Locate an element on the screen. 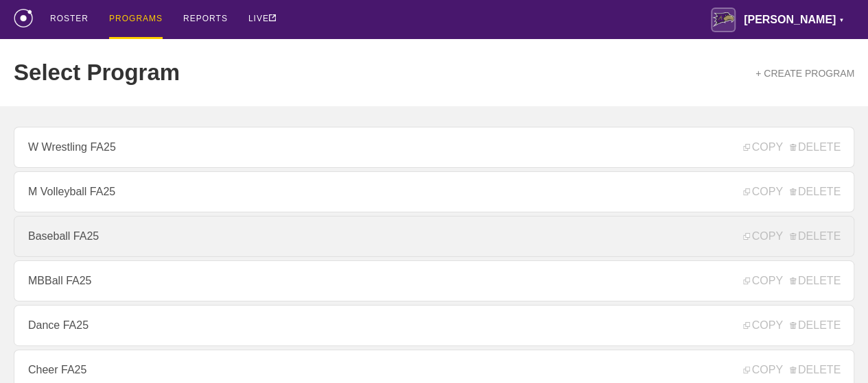 The height and width of the screenshot is (383, 868). a: W Wrestling FA25 is located at coordinates (434, 148).